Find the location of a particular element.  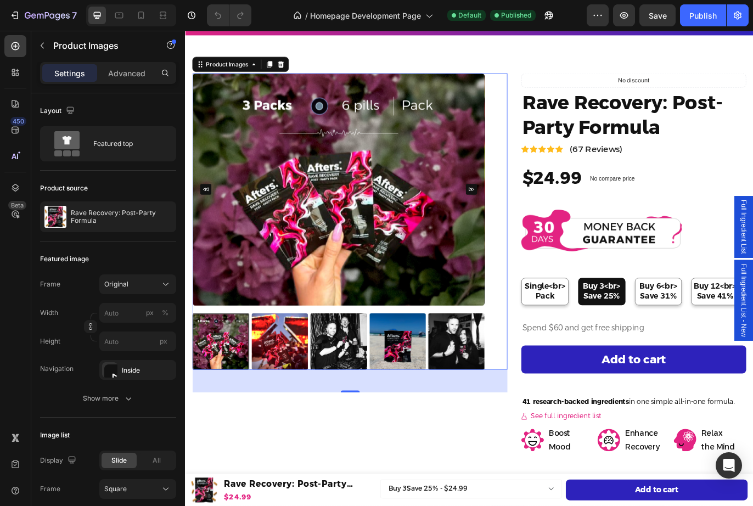

button: px is located at coordinates (165, 313).